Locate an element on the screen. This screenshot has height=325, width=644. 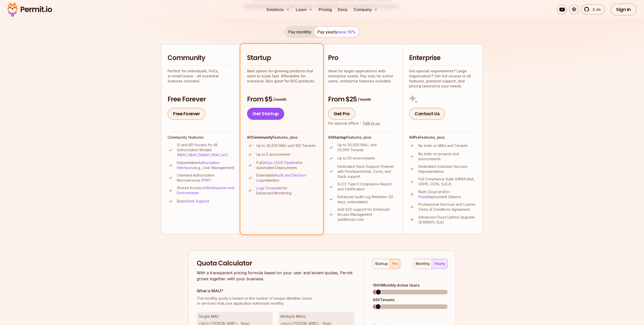
h3: Free Forever is located at coordinates (201, 100).